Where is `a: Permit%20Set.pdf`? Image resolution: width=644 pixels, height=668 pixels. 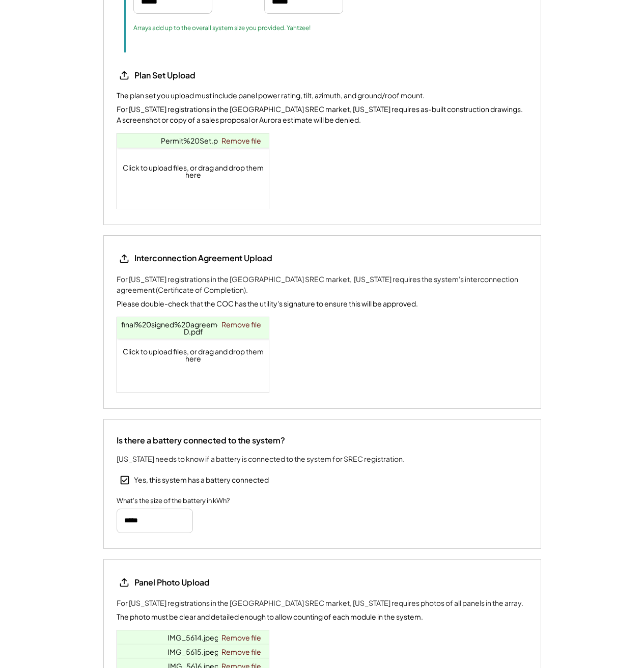
a: Permit%20Set.pdf is located at coordinates (193, 140).